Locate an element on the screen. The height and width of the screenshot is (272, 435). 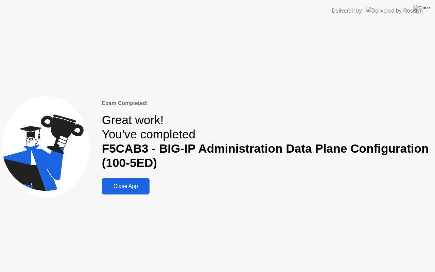
div: Great work! You've completed is located at coordinates (268, 141).